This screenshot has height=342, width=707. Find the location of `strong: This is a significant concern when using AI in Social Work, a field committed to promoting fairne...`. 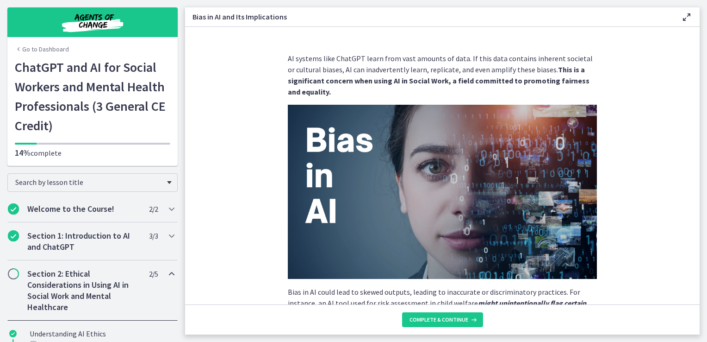

strong: This is a significant concern when using AI in Social Work, a field committed to promoting fairne... is located at coordinates (439, 81).